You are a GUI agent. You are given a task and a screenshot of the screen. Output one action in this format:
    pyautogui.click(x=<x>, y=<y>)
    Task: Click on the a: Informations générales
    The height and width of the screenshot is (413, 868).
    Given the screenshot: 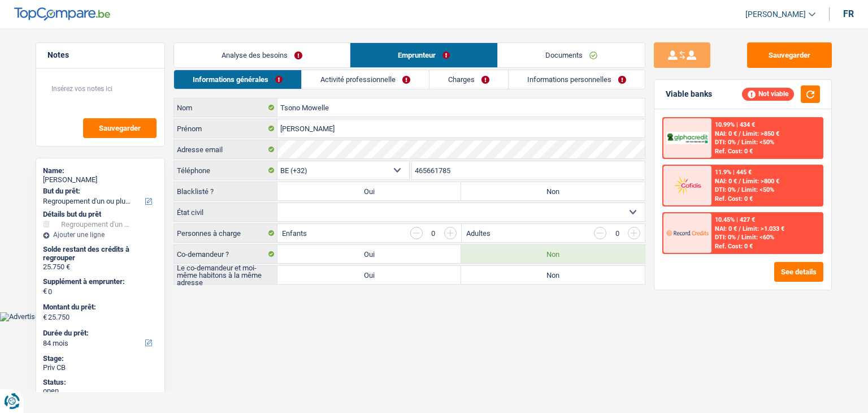 What is the action you would take?
    pyautogui.click(x=238, y=80)
    